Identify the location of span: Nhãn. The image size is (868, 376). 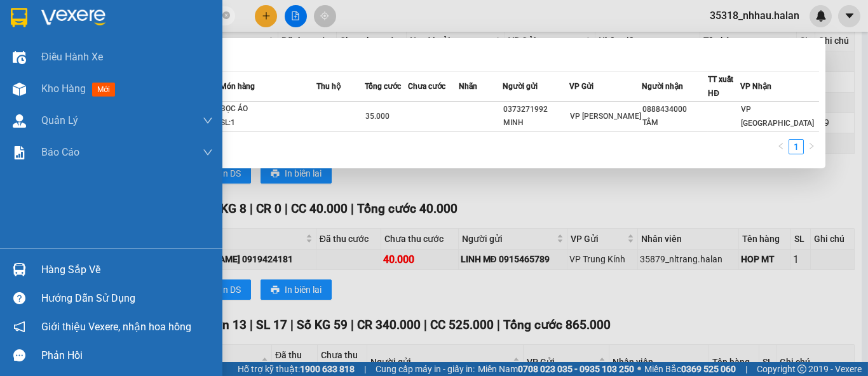
(468, 86).